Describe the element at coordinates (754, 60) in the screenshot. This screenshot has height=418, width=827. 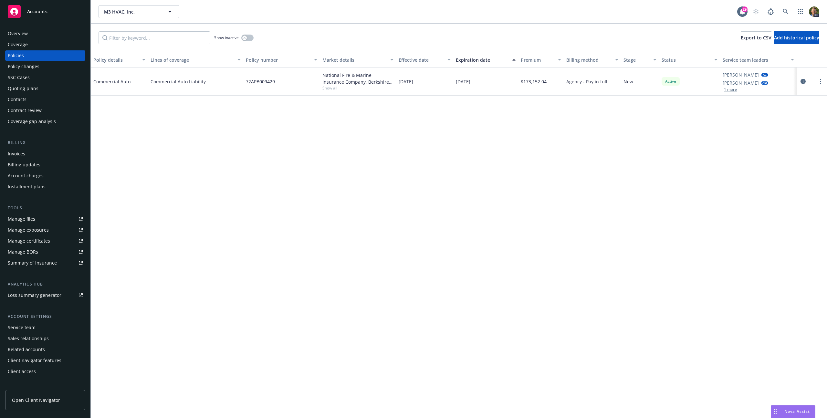
I see `div: Service team leaders` at that location.